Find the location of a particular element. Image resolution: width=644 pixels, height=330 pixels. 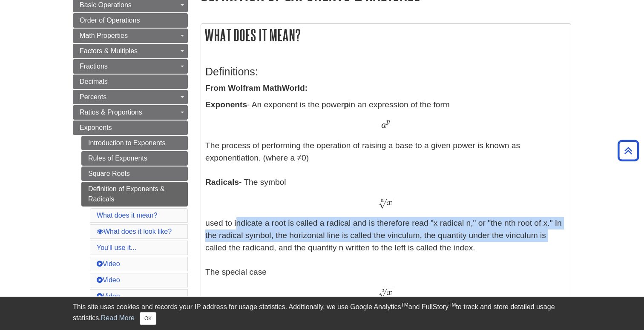

a: What does it mean? is located at coordinates (127, 215).